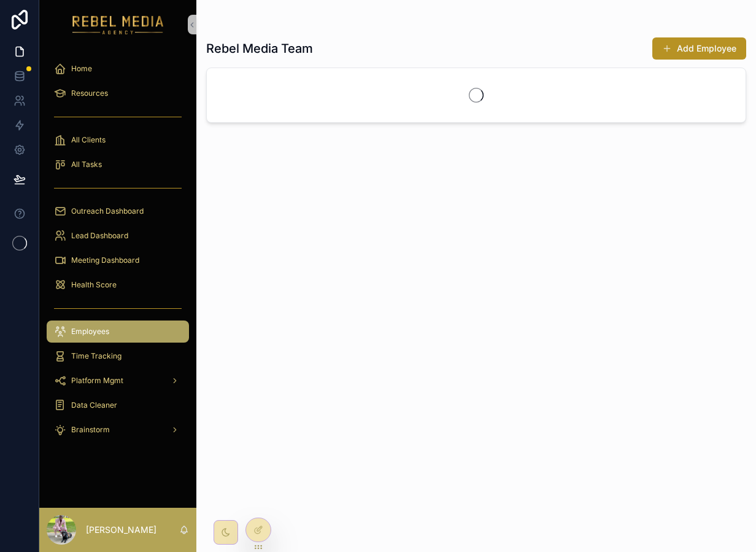 This screenshot has width=756, height=552. What do you see at coordinates (118, 405) in the screenshot?
I see `a: Data Cleaner` at bounding box center [118, 405].